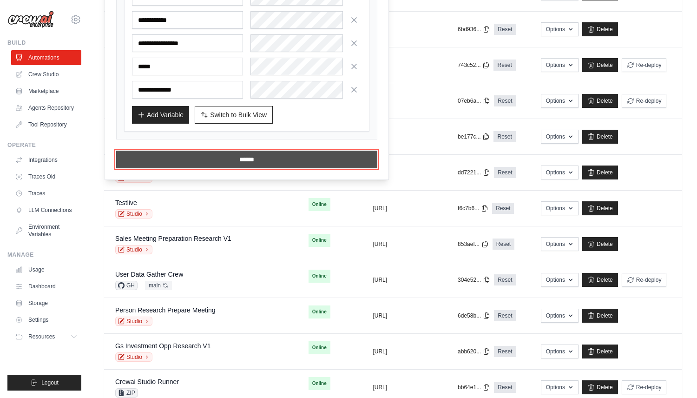 This screenshot has width=697, height=398. I want to click on span: Switch to Bulk View, so click(238, 115).